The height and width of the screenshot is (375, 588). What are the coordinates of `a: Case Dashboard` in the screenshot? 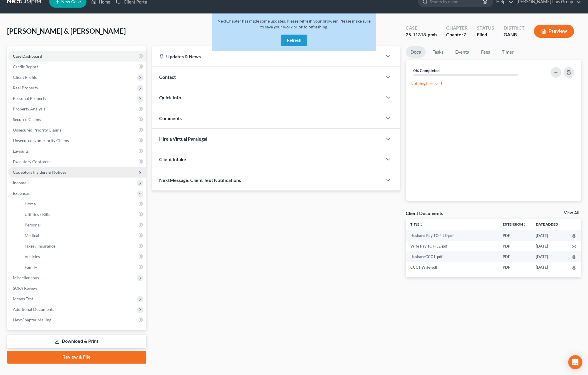 It's located at (77, 56).